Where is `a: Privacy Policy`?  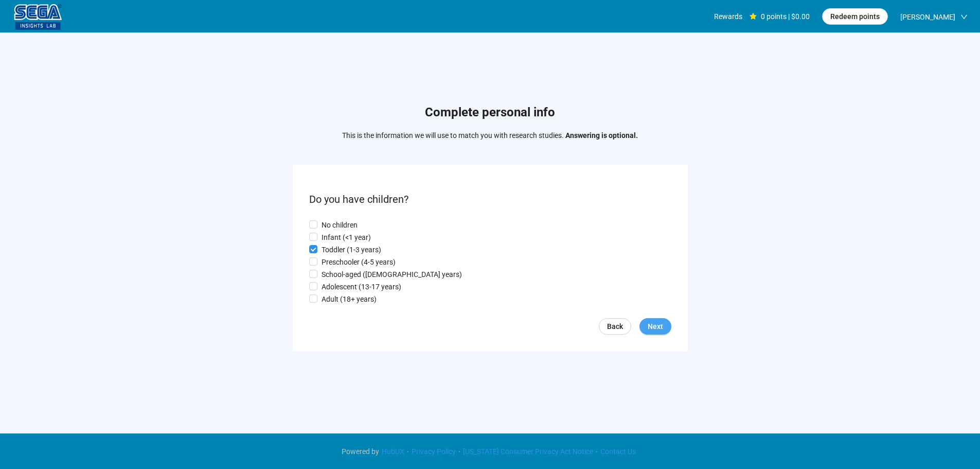 a: Privacy Policy is located at coordinates (434, 451).